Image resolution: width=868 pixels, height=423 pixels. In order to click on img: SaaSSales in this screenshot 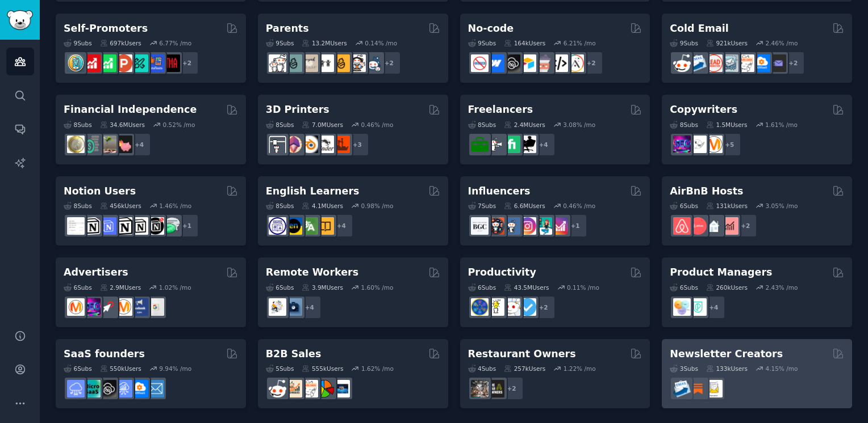, I will do `click(123, 388)`.